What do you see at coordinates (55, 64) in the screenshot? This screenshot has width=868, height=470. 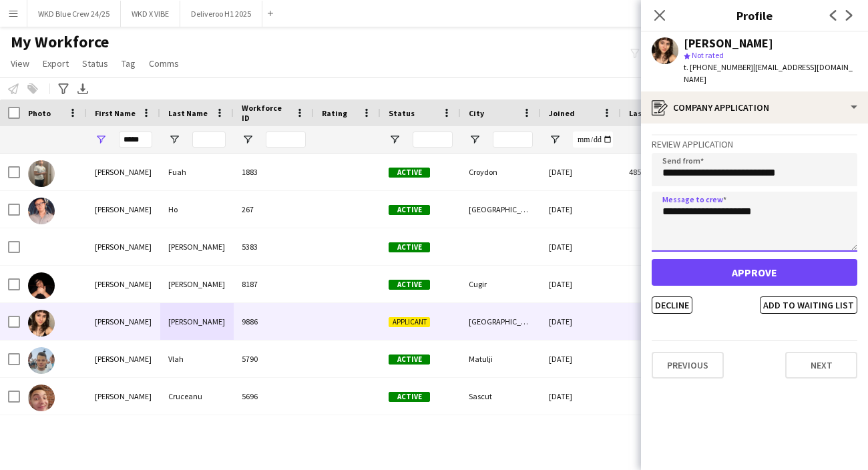 I see `span: Export` at bounding box center [55, 64].